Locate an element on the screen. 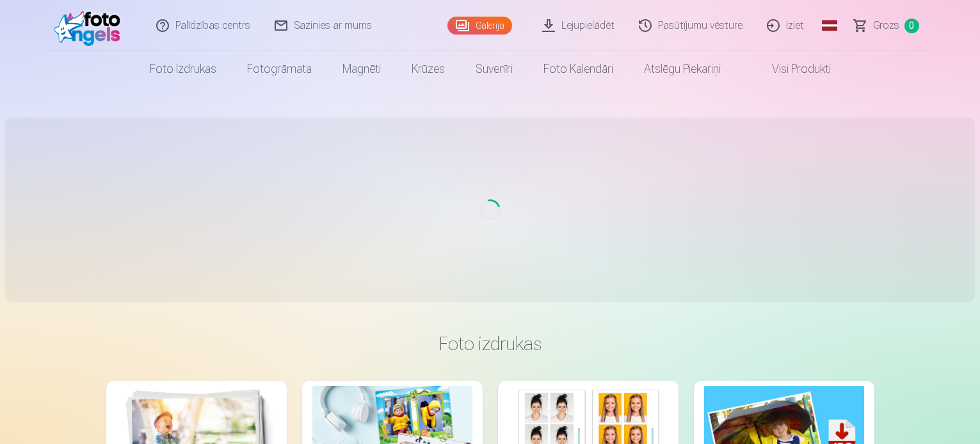  a: Foto kalendāri is located at coordinates (578, 69).